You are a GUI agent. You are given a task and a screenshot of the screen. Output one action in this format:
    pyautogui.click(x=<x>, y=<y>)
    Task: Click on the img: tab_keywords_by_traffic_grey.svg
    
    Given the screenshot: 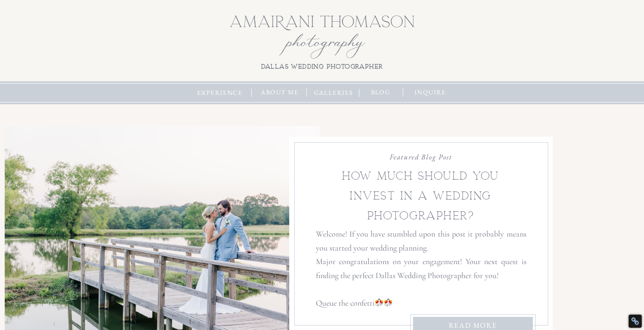 What is the action you would take?
    pyautogui.click(x=93, y=56)
    